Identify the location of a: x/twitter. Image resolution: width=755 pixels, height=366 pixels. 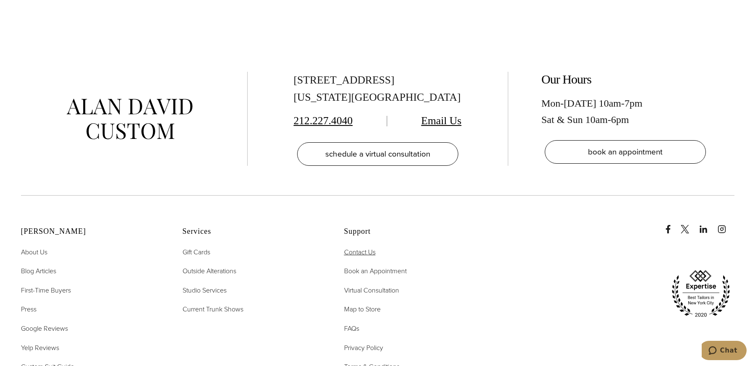
(689, 225).